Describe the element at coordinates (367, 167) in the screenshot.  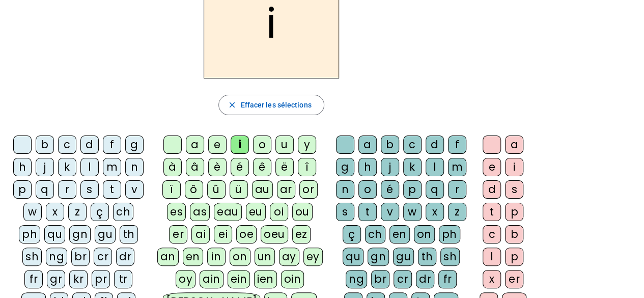
I see `div: h` at that location.